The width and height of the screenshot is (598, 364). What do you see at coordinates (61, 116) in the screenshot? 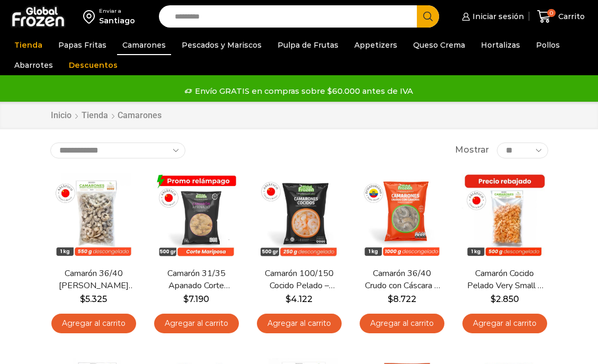
I see `a: Inicio` at bounding box center [61, 116].